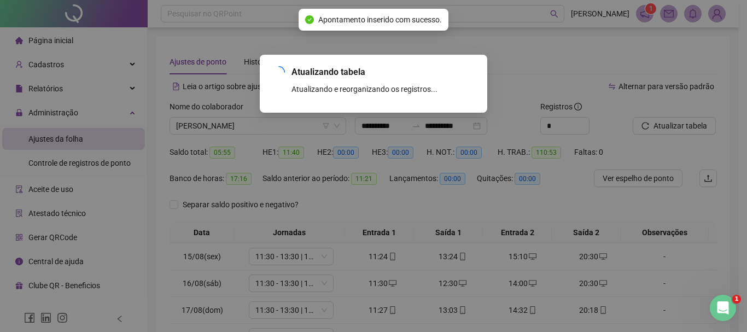 Image resolution: width=747 pixels, height=332 pixels. Describe the element at coordinates (310, 20) in the screenshot. I see `span: check-circle` at that location.